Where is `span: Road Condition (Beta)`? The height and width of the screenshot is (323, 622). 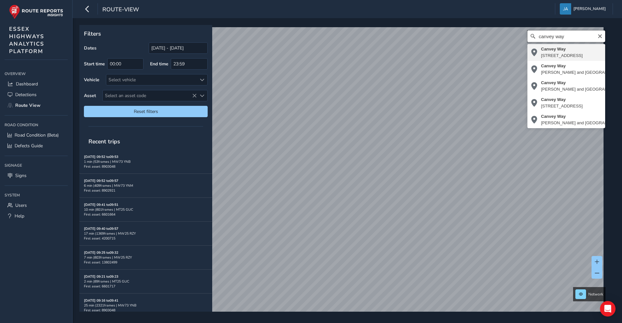 span: Road Condition (Beta) is located at coordinates (37, 135).